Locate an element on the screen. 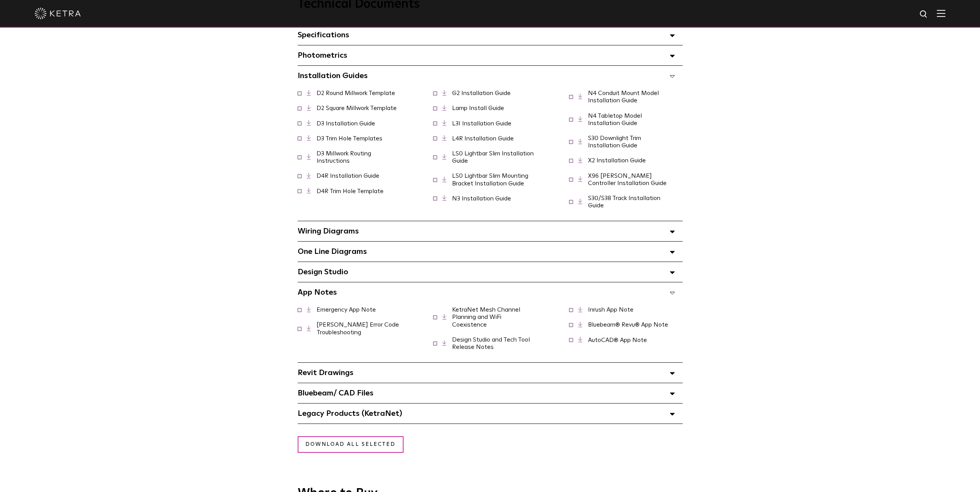 This screenshot has height=492, width=980. a: LS0 Lightbar Slim Installation Guide is located at coordinates (493, 157).